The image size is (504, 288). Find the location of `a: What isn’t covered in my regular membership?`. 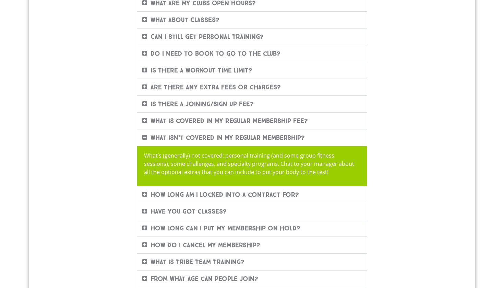

a: What isn’t covered in my regular membership? is located at coordinates (228, 138).